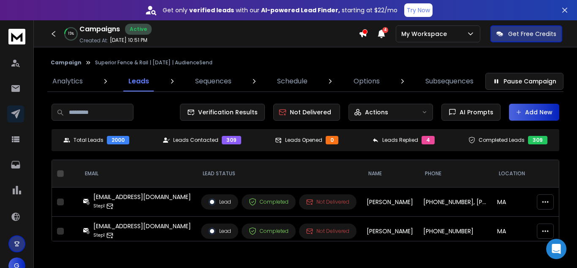 The width and height of the screenshot is (577, 268). Describe the element at coordinates (293, 81) in the screenshot. I see `p: Schedule` at that location.